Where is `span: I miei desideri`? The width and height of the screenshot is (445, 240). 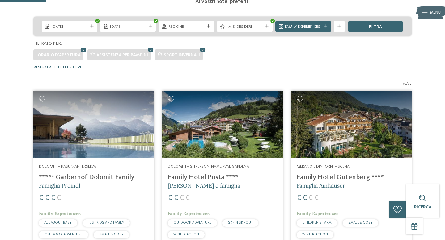
span: I miei desideri is located at coordinates (244, 27).